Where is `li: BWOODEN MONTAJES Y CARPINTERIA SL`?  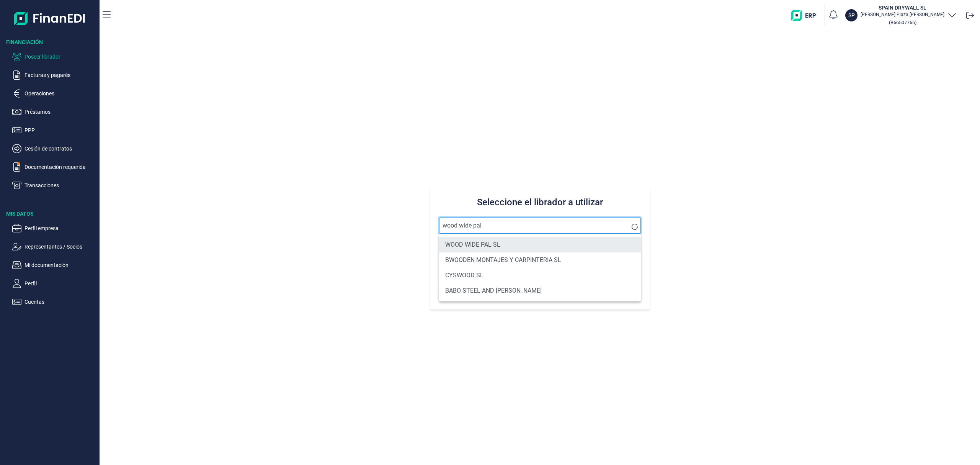
li: BWOODEN MONTAJES Y CARPINTERIA SL is located at coordinates (540, 260).